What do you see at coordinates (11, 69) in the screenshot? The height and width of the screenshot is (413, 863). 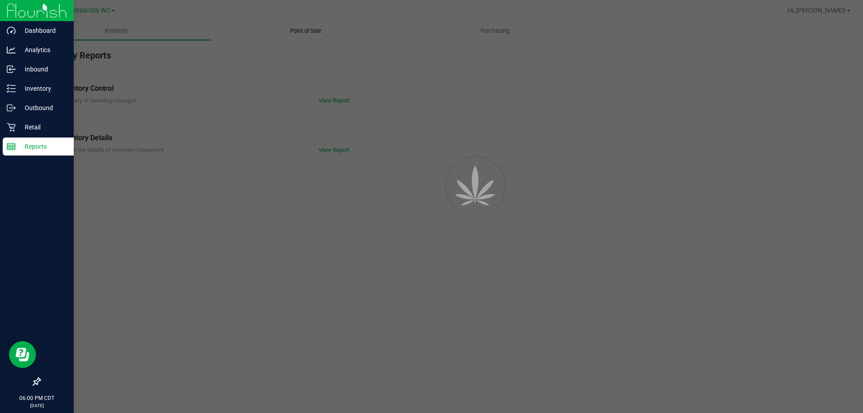 I see `inline-svg: Inbound` at bounding box center [11, 69].